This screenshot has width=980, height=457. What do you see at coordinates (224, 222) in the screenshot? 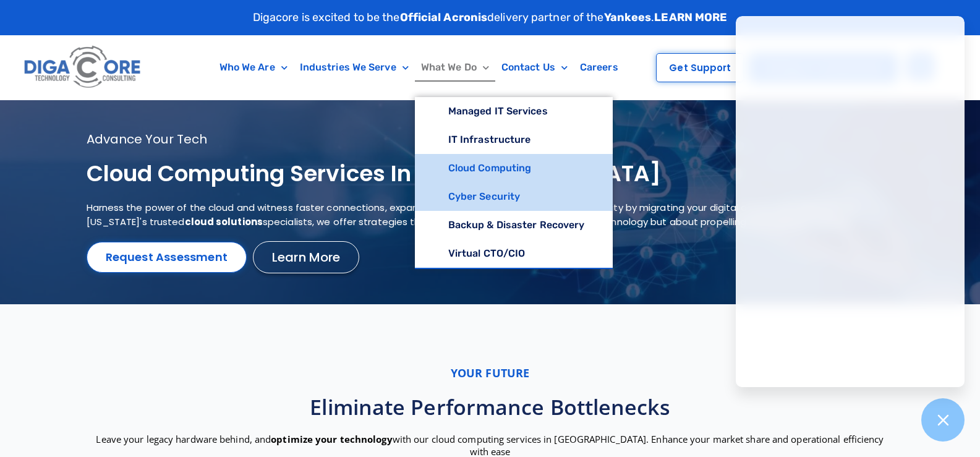
I see `strong: cloud solutions` at bounding box center [224, 222].